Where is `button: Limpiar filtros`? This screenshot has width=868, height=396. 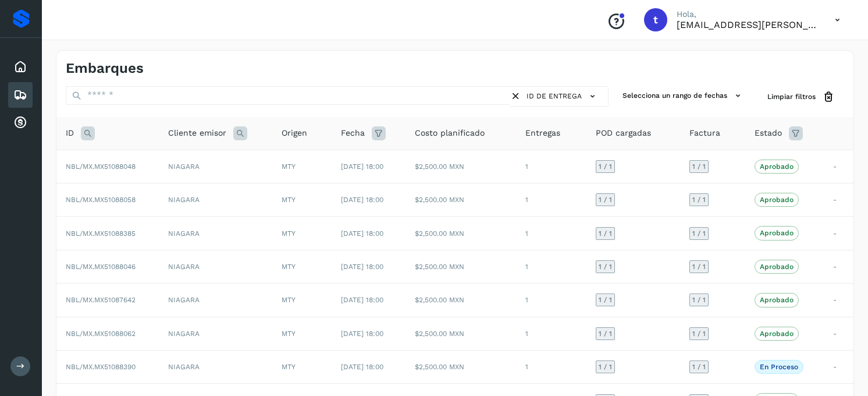 button: Limpiar filtros is located at coordinates (801, 96).